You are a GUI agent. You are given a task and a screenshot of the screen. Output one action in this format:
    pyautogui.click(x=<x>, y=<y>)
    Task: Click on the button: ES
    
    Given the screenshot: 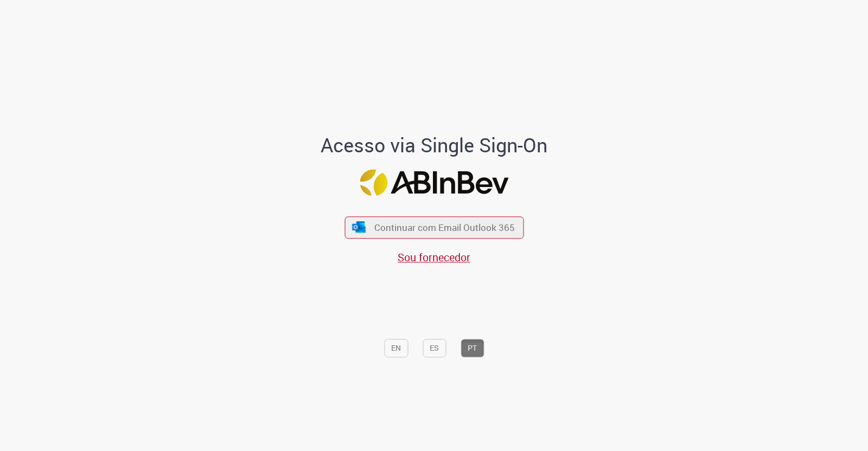 What is the action you would take?
    pyautogui.click(x=434, y=348)
    